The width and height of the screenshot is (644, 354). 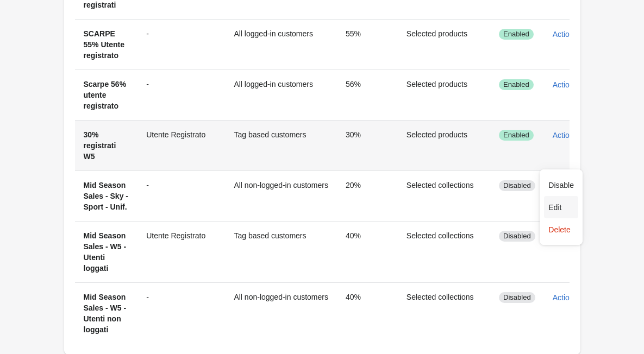 I want to click on span: SCARPE 55% Utente registrato, so click(x=104, y=45).